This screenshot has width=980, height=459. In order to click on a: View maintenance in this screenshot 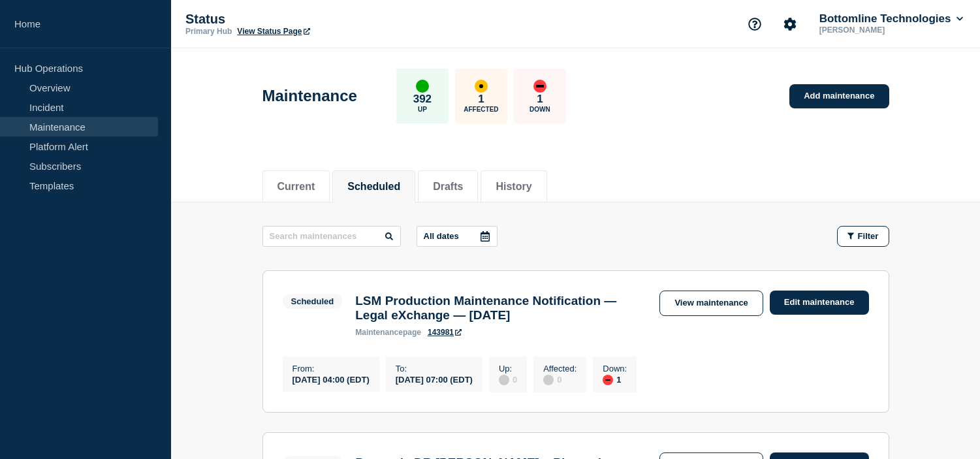, I will do `click(711, 303)`.